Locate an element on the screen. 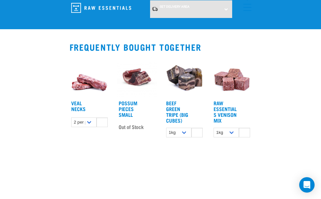 The image size is (321, 199). img: Possum Piece Small is located at coordinates (137, 77).